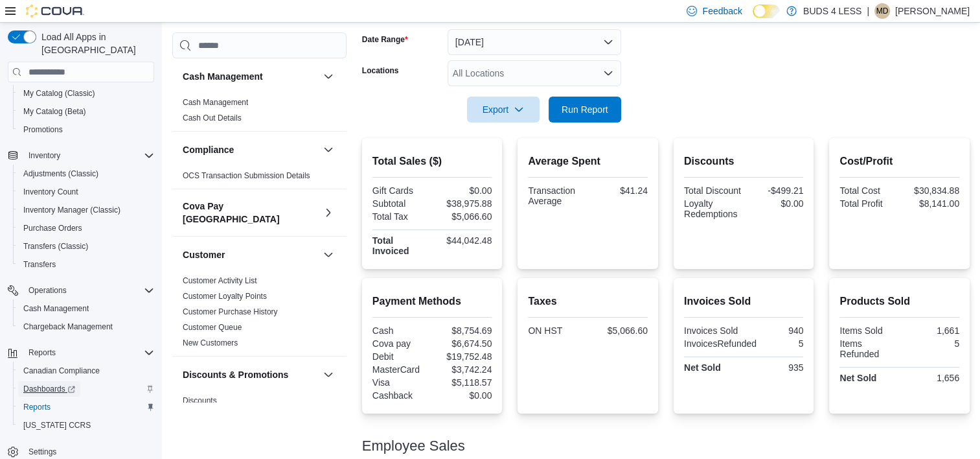 The image size is (980, 459). I want to click on a: Adjustments (Classic), so click(61, 174).